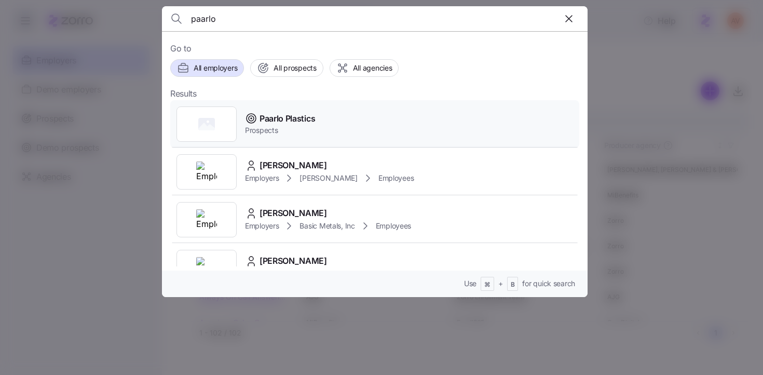 Image resolution: width=763 pixels, height=375 pixels. What do you see at coordinates (548, 283) in the screenshot?
I see `span: for quick search` at bounding box center [548, 283].